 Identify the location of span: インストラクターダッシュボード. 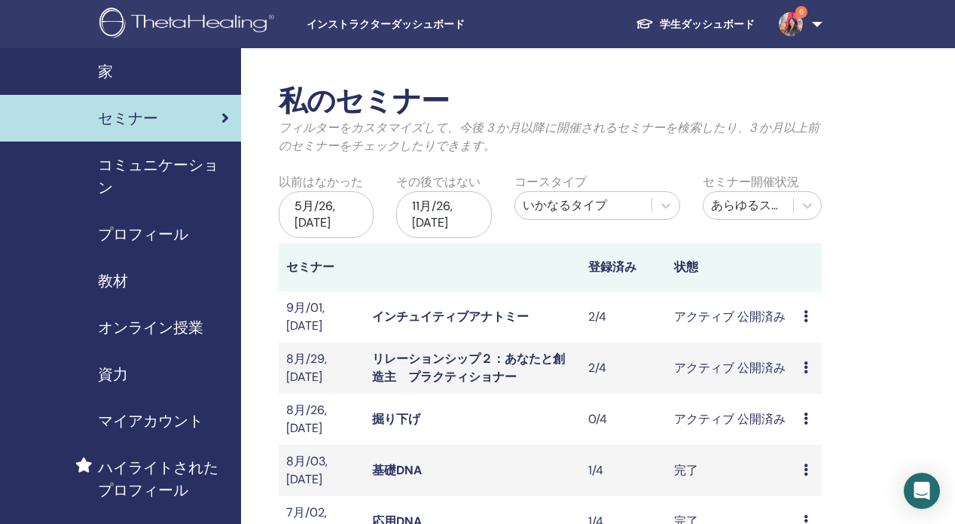
(419, 24).